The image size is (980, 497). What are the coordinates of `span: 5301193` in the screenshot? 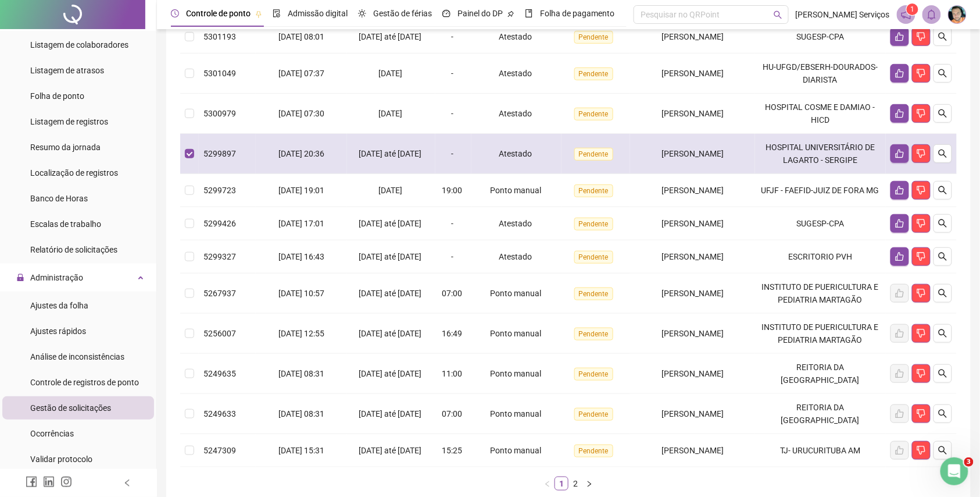 It's located at (220, 37).